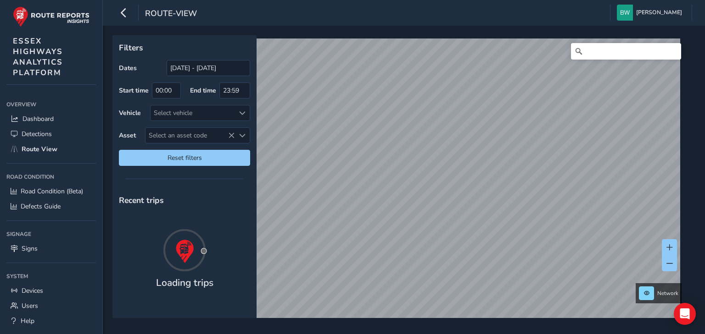 This screenshot has height=334, width=705. Describe the element at coordinates (398, 184) in the screenshot. I see `canvas: Map` at that location.